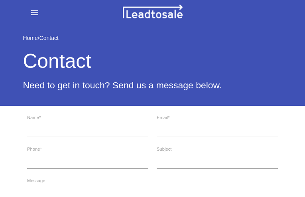  I want to click on h4: Need to get in touch? Send us a message below., so click(152, 85).